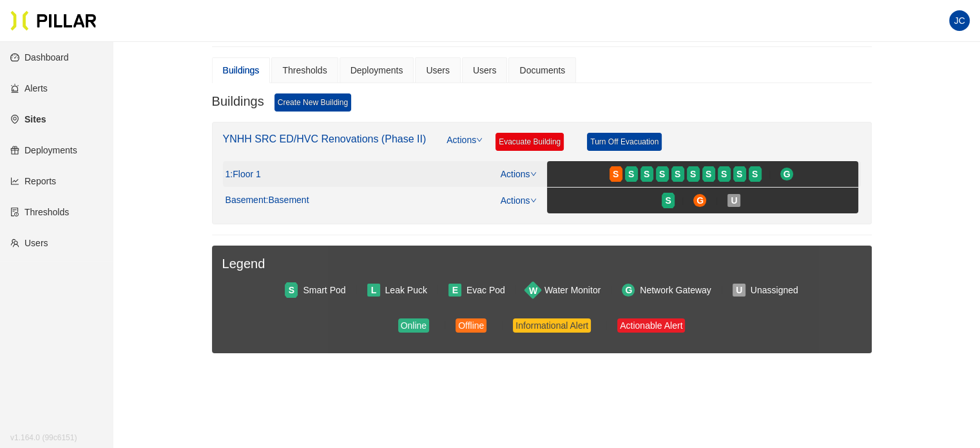 Image resolution: width=980 pixels, height=448 pixels. I want to click on a: line-chartReports, so click(33, 181).